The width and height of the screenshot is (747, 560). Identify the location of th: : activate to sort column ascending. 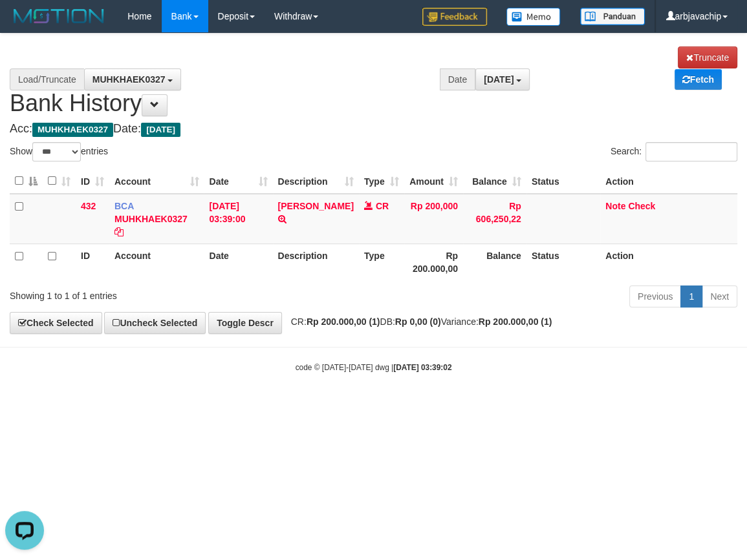
(59, 181).